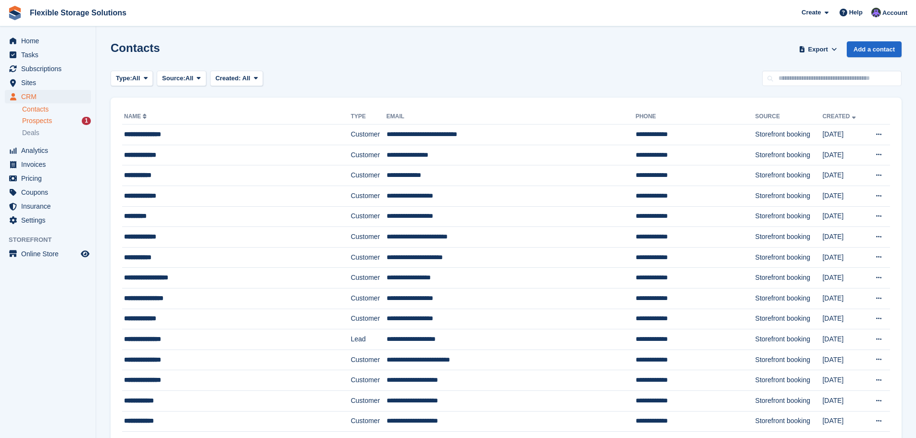 This screenshot has height=438, width=916. I want to click on a: Contacts, so click(56, 109).